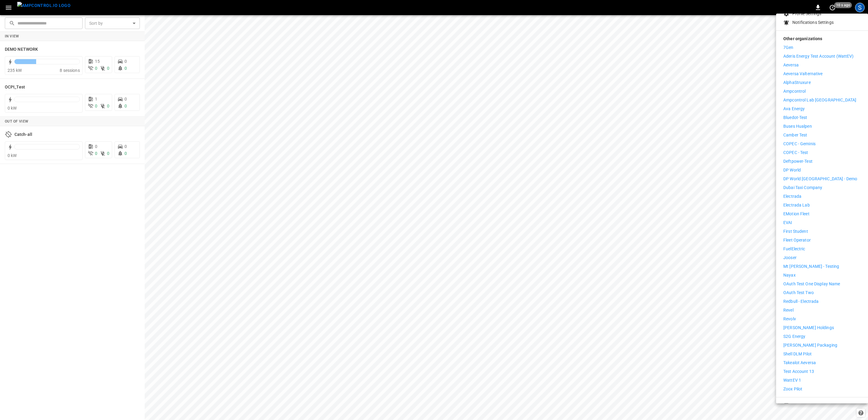 This screenshot has height=420, width=868. I want to click on p: Logout, so click(800, 406).